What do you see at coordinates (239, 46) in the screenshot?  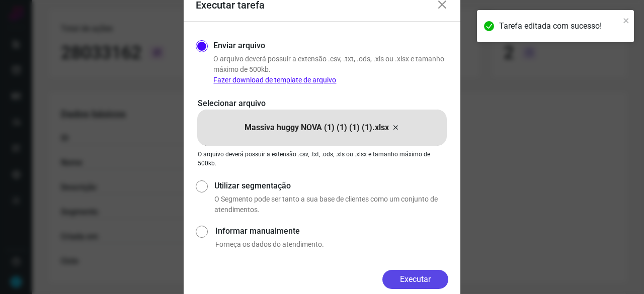 I see `label: Enviar arquivo` at bounding box center [239, 46].